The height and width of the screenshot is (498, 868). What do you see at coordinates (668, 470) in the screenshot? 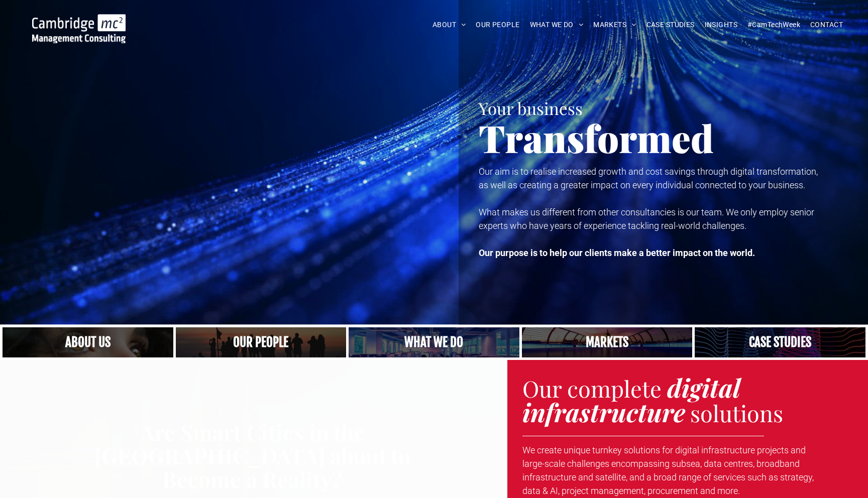
I see `span: We create unique turnkey solutions for digital infrastructure projects and large-scale challenges...` at bounding box center [668, 470].